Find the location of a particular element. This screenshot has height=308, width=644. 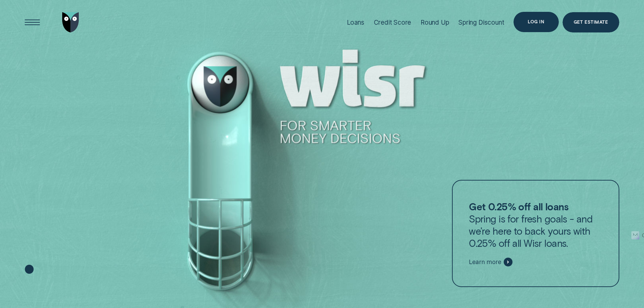

button: Log in is located at coordinates (536, 22).